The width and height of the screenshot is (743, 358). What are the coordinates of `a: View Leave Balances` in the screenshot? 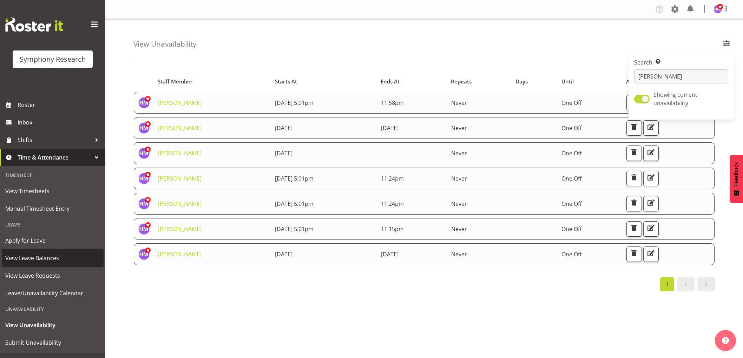 It's located at (53, 258).